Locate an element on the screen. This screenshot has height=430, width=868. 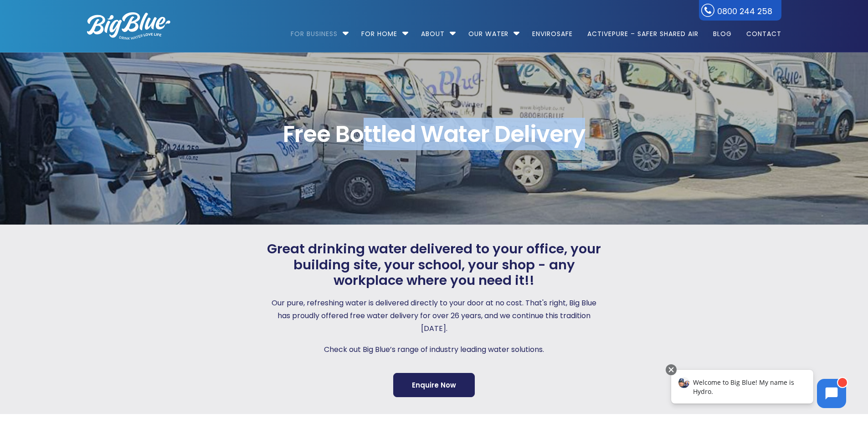
a: Enquire Now is located at coordinates (434, 384).